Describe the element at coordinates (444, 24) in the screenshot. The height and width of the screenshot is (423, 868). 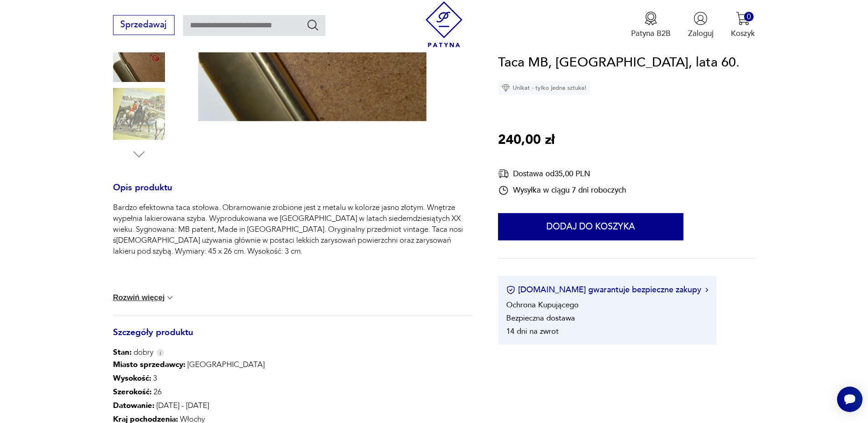
I see `img: Patyna - sklep z meblami i dekoracjami vintage` at that location.